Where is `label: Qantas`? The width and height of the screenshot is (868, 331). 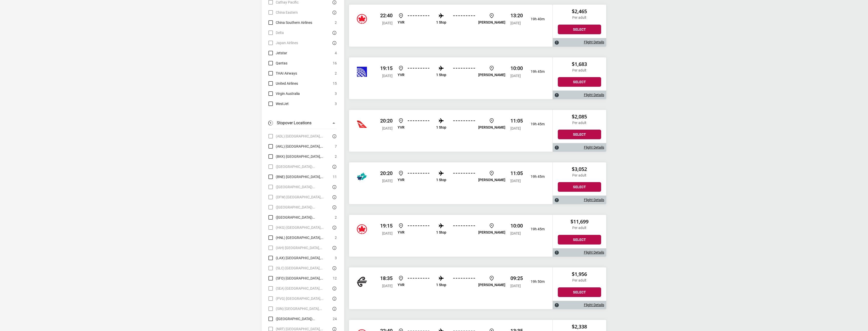 label: Qantas is located at coordinates (277, 63).